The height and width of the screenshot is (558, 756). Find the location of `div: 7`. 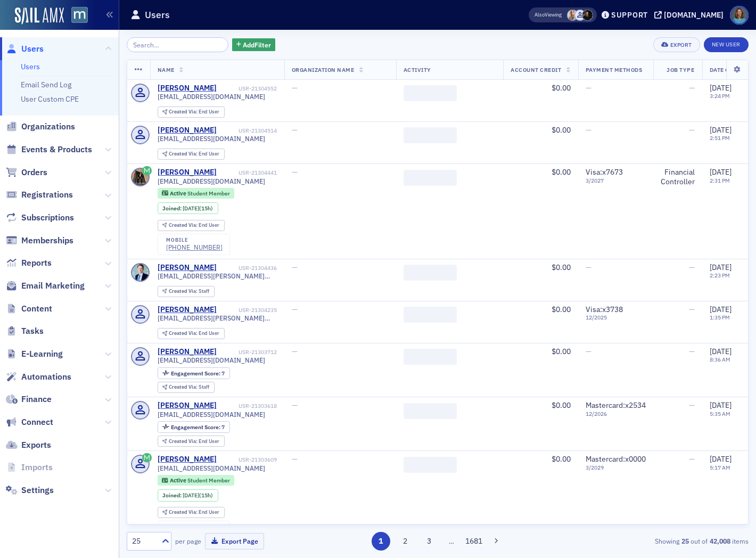

div: 7 is located at coordinates (197, 427).